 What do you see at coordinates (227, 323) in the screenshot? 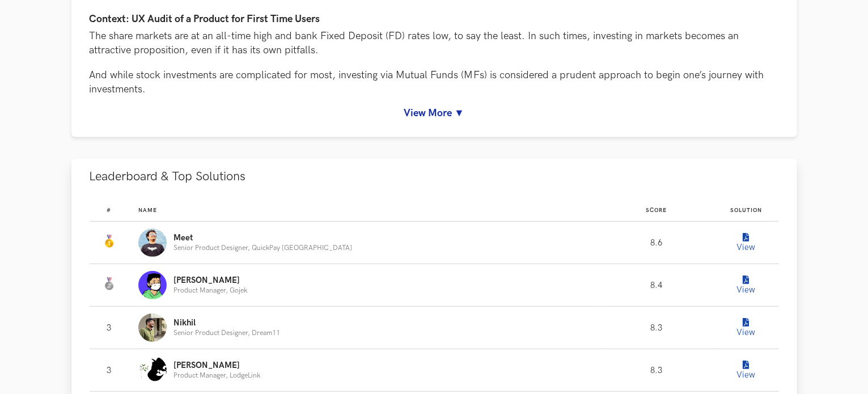
I see `p: Nikhil` at bounding box center [227, 323].